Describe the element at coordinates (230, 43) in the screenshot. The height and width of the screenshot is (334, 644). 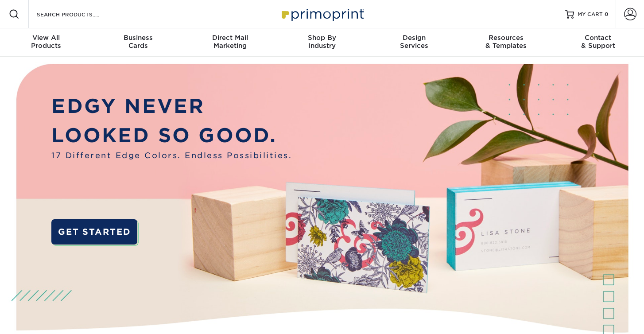
I see `a: Direct MailMarketing` at that location.